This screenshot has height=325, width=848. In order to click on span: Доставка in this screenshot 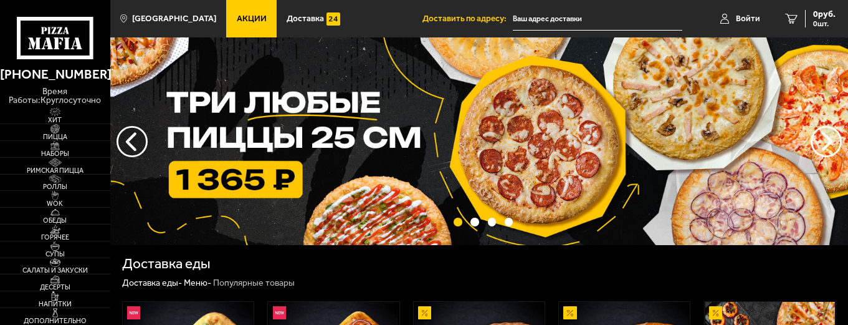, I will do `click(305, 19)`.